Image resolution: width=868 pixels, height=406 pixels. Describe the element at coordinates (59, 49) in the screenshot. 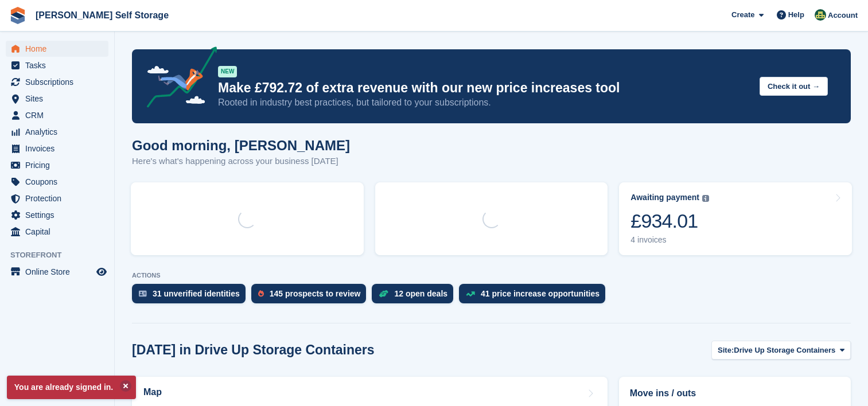

I see `span: Home` at that location.